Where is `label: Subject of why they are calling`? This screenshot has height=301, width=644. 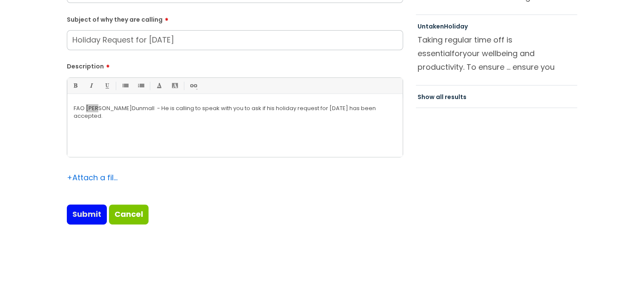
label: Subject of why they are calling is located at coordinates (235, 18).